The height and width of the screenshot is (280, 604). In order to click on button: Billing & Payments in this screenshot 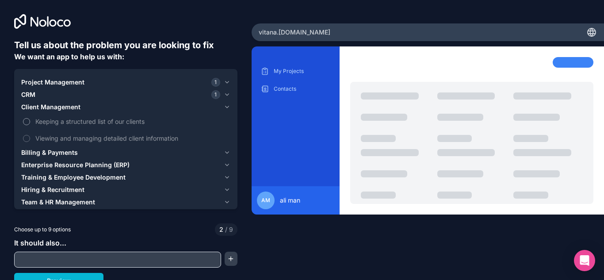, I will do `click(126, 153)`.